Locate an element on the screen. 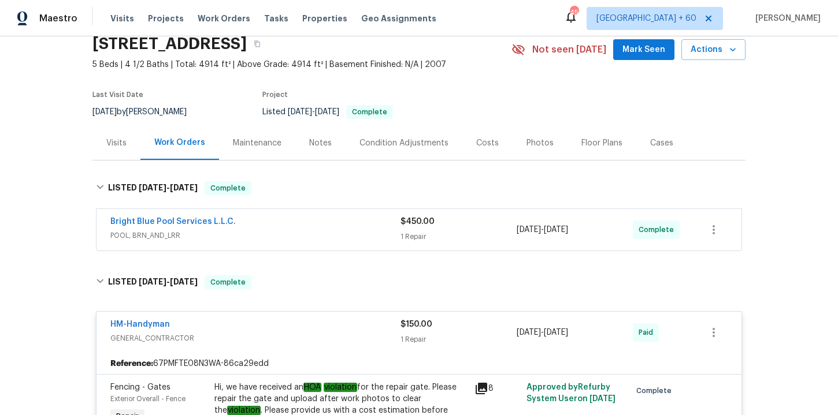  span: Work Orders is located at coordinates (224, 18).